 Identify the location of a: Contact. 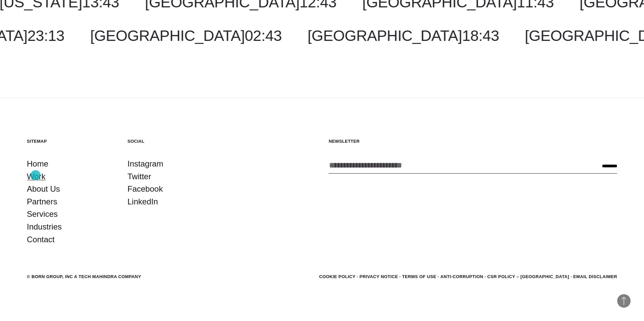
(41, 239).